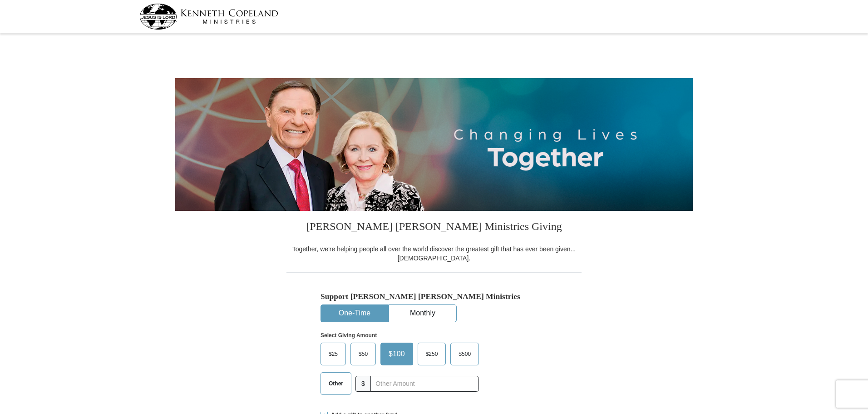 The width and height of the screenshot is (868, 414). What do you see at coordinates (397, 354) in the screenshot?
I see `span: $100` at bounding box center [397, 354].